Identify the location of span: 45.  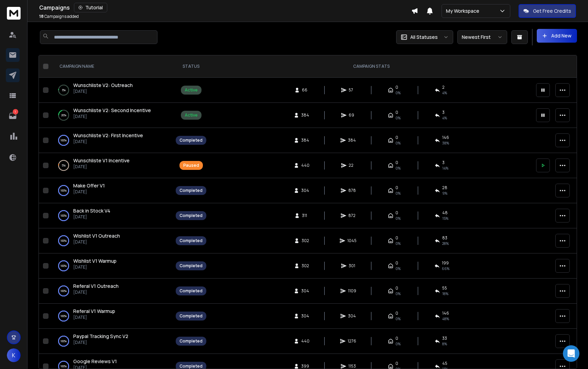
(445, 364).